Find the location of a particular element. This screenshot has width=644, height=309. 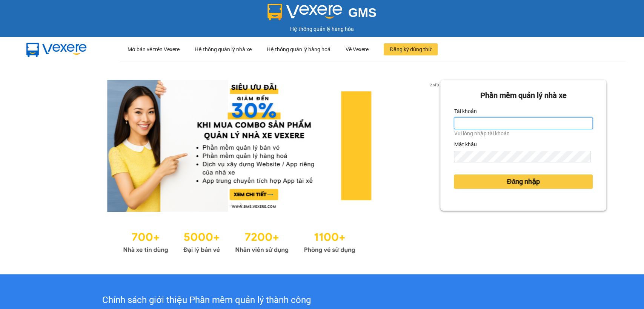

div: Hệ thống quản lý nhà xe is located at coordinates (223, 50).